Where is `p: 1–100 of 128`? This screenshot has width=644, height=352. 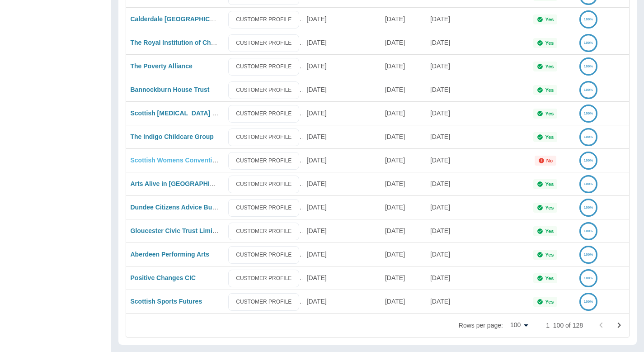 p: 1–100 of 128 is located at coordinates (565, 325).